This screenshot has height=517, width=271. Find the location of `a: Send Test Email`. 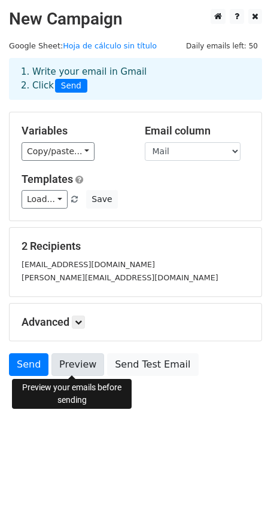

a: Send Test Email is located at coordinates (152, 365).